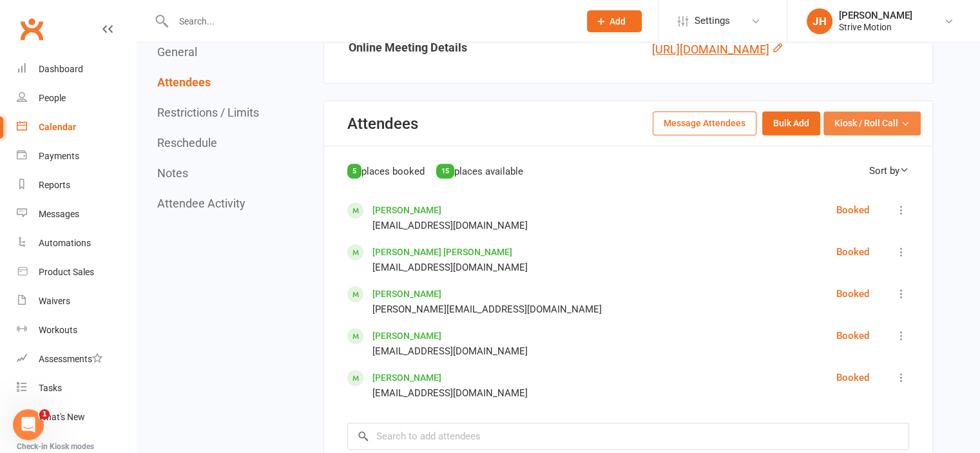  Describe the element at coordinates (76, 98) in the screenshot. I see `a: People` at that location.